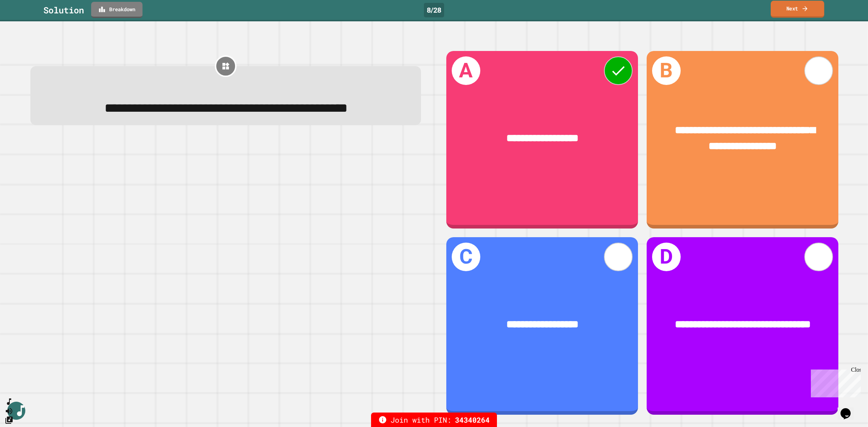 The height and width of the screenshot is (427, 868). Describe the element at coordinates (798, 9) in the screenshot. I see `a: Next` at that location.